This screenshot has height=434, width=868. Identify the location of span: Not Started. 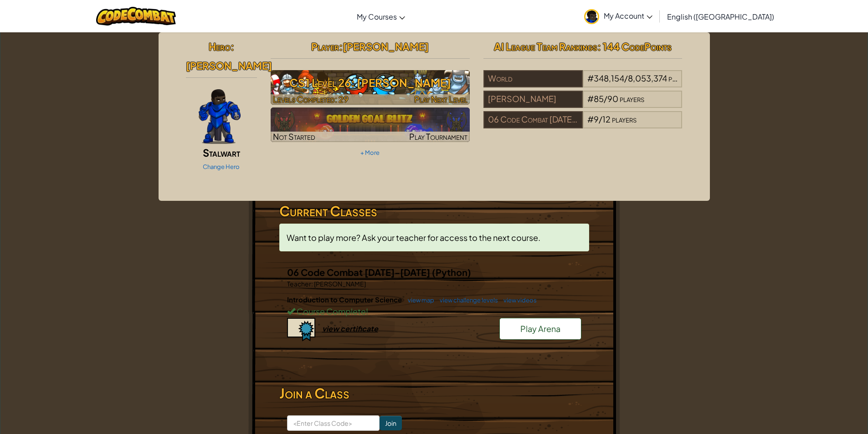
(294, 136).